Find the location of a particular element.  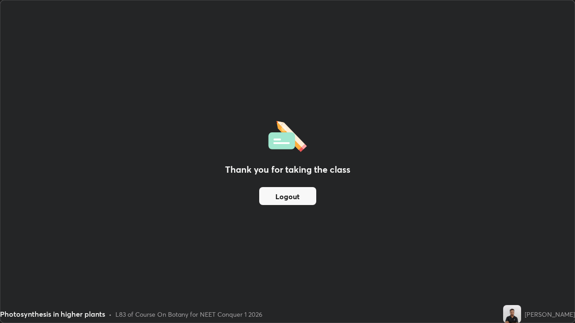

div: L83 of Course On Botany for NEET Conquer 1 2026 is located at coordinates (189, 314).